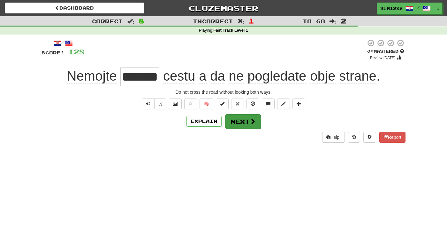 This screenshot has height=237, width=447. Describe the element at coordinates (284, 104) in the screenshot. I see `button: Edit sentence (alt+d)` at that location.